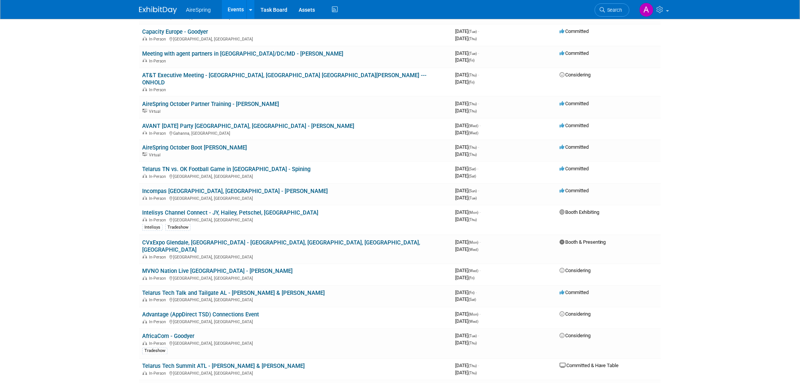 The height and width of the screenshot is (383, 800). I want to click on span: Search, so click(614, 10).